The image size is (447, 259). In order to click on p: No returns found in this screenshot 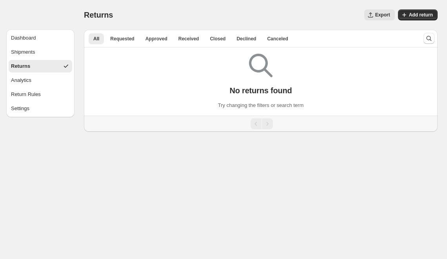, I will do `click(260, 91)`.